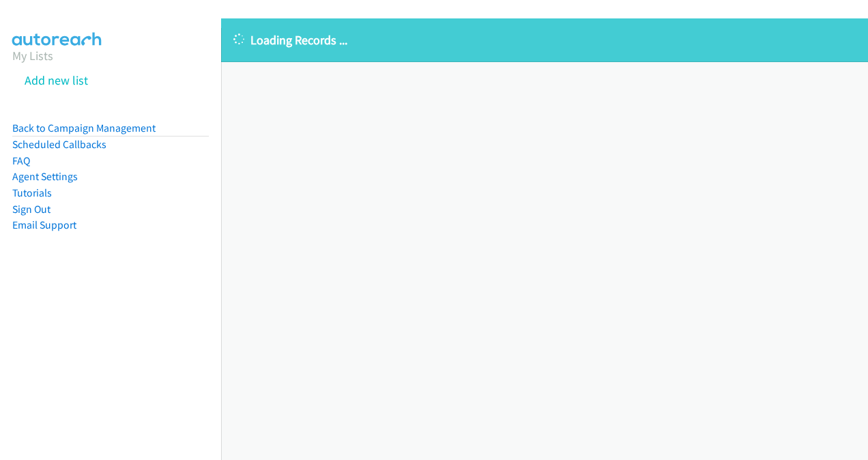 The height and width of the screenshot is (460, 868). Describe the element at coordinates (44, 225) in the screenshot. I see `a: Email Support` at that location.